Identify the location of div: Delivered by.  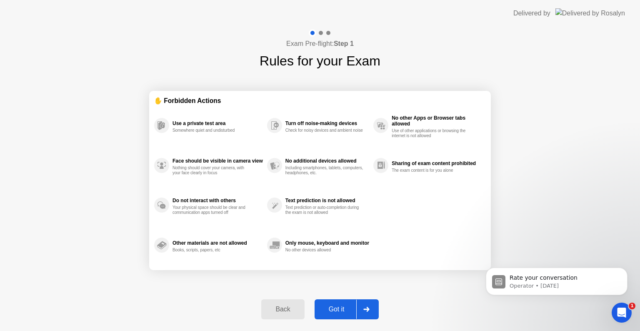
(532, 13).